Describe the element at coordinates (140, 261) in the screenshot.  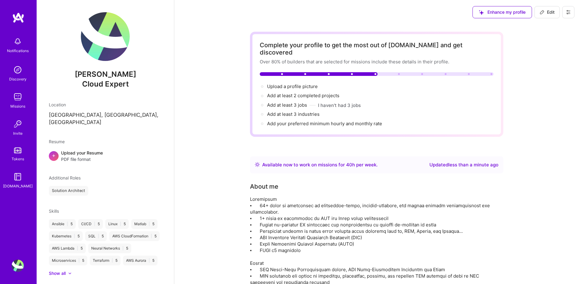
I see `div: AWS Aurora 5` at that location.